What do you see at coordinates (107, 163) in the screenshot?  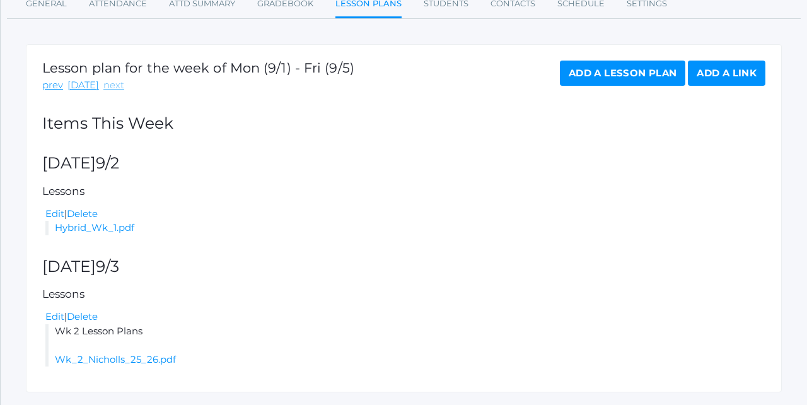 I see `span: 9/2` at bounding box center [107, 163].